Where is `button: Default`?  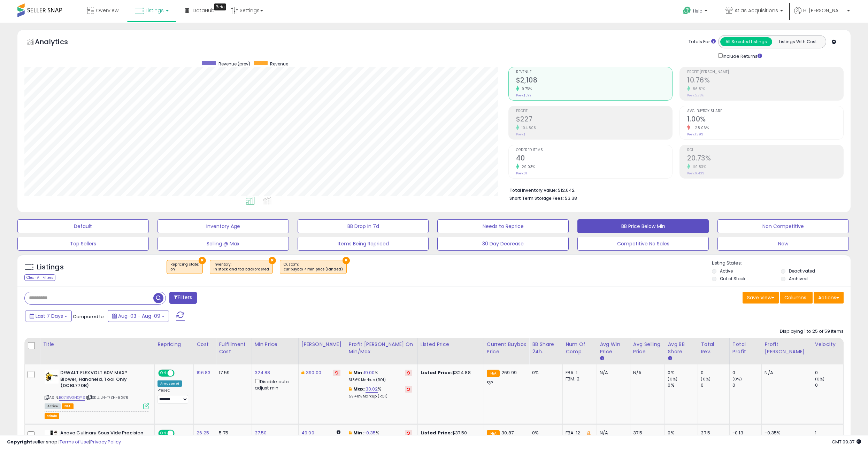 button: Default is located at coordinates (83, 226).